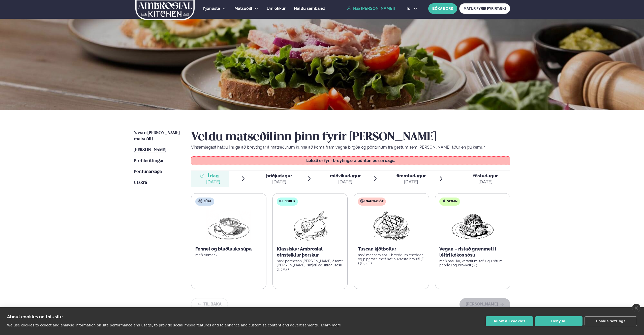 The height and width of the screenshot is (335, 644). I want to click on a: Hafðu samband, so click(309, 9).